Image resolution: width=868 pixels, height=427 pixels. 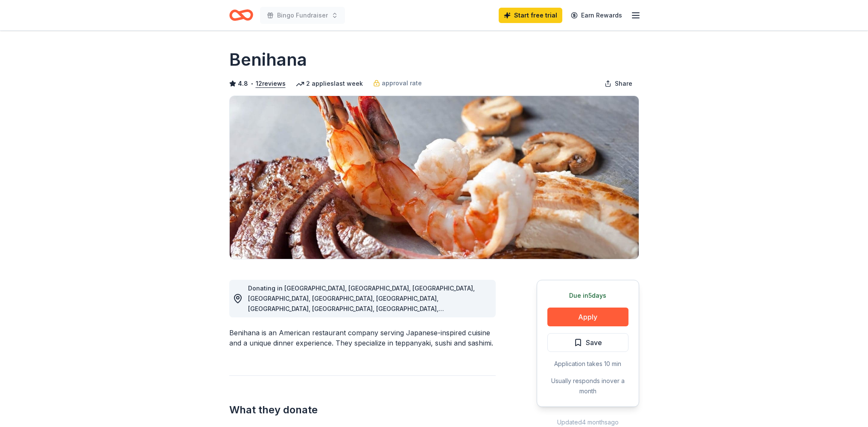 What do you see at coordinates (268, 60) in the screenshot?
I see `h1: Benihana` at bounding box center [268, 60].